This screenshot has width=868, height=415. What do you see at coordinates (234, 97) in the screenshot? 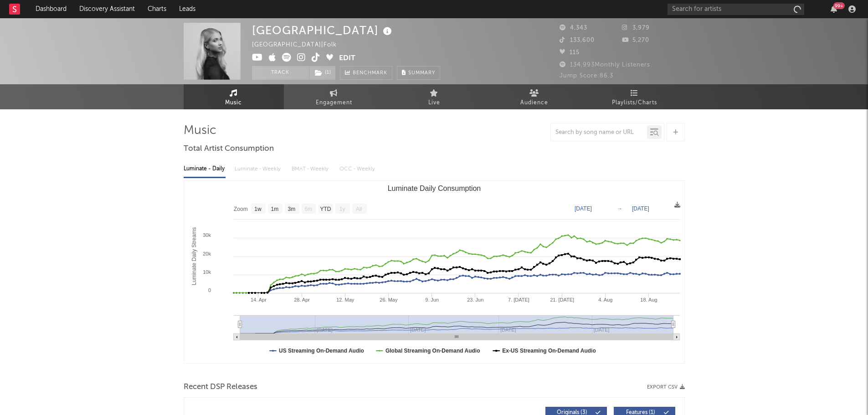
I see `a: Music` at bounding box center [234, 97].